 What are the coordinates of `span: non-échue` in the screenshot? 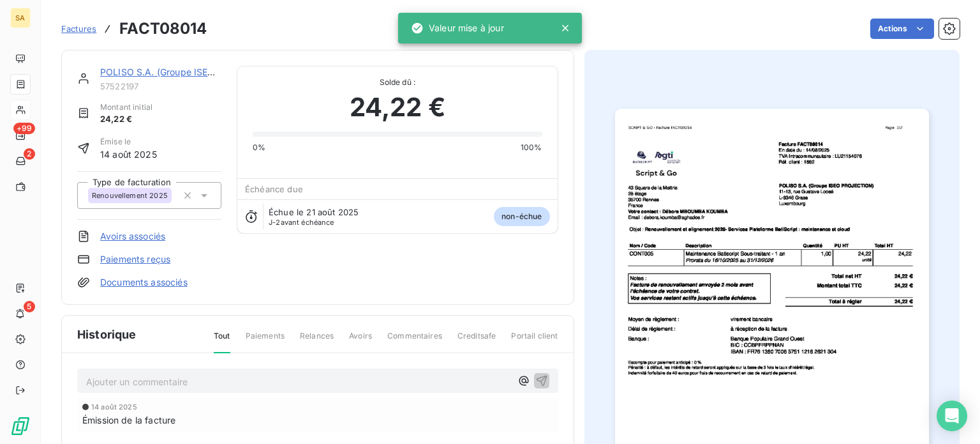 It's located at (521, 216).